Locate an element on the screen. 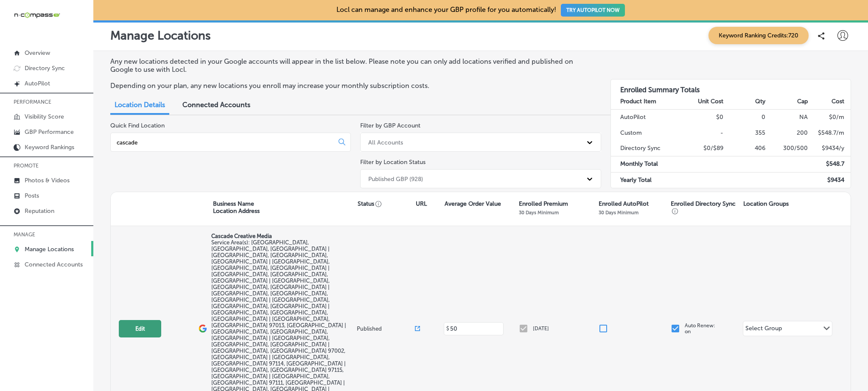 The height and width of the screenshot is (391, 868). span: Keyword Ranking Credits: 720 is located at coordinates (759, 35).